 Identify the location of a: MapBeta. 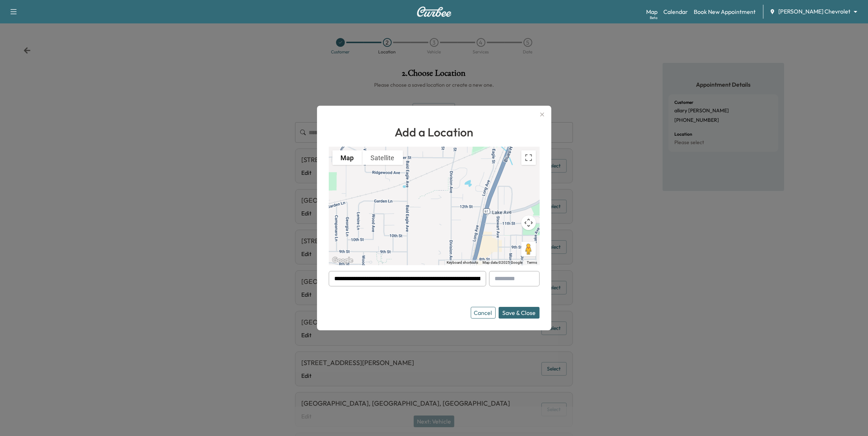
(652, 11).